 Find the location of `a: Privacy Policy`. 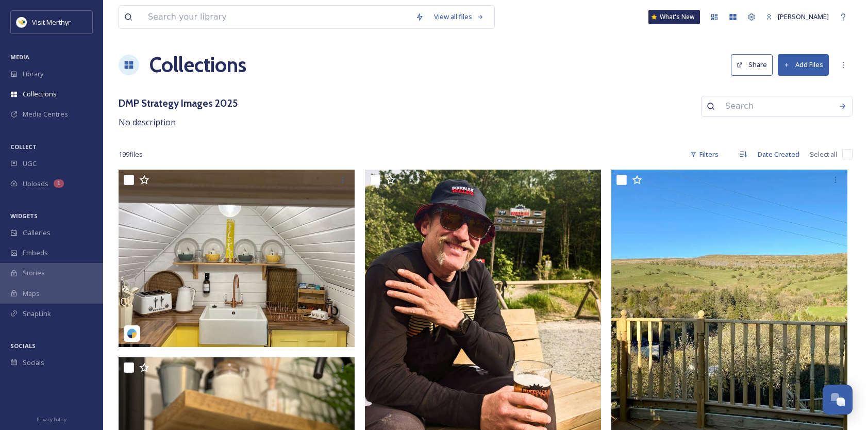

a: Privacy Policy is located at coordinates (52, 418).